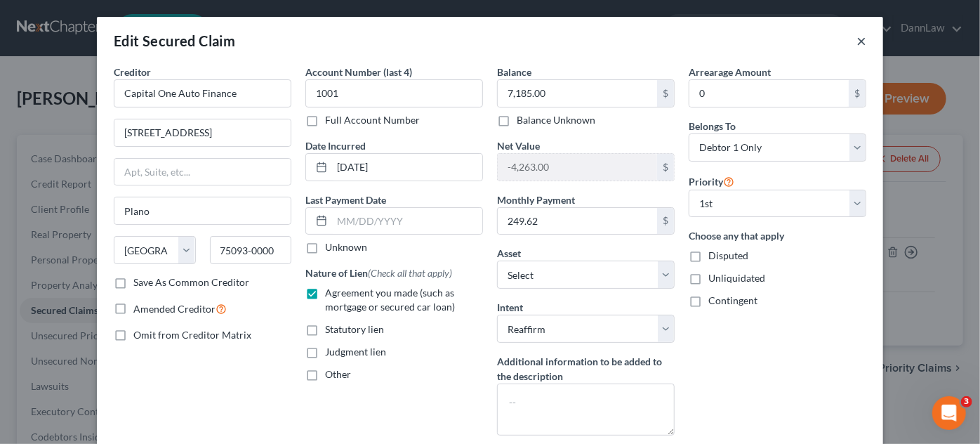 This screenshot has height=444, width=980. Describe the element at coordinates (518, 145) in the screenshot. I see `label: Net Value` at that location.